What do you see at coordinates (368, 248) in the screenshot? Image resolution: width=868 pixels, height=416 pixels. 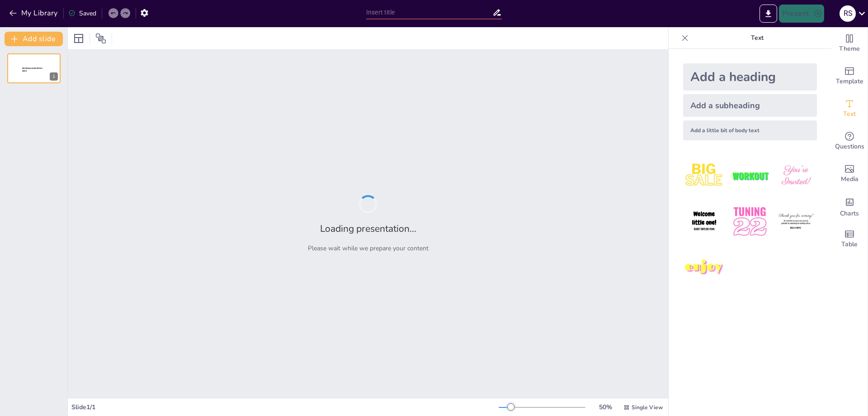 I see `p: Please wait while we prepare your content` at bounding box center [368, 248].